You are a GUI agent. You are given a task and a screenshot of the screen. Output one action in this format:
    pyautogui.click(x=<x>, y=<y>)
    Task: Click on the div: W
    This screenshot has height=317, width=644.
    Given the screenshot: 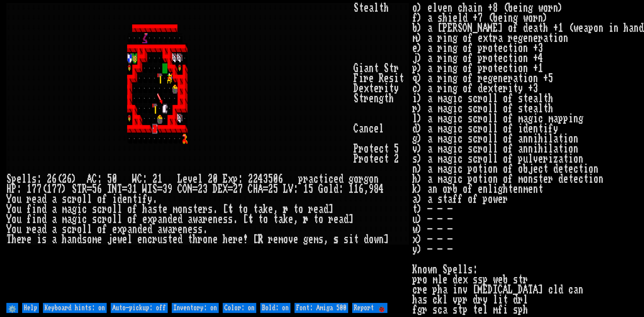 What is the action you would take?
    pyautogui.click(x=144, y=189)
    